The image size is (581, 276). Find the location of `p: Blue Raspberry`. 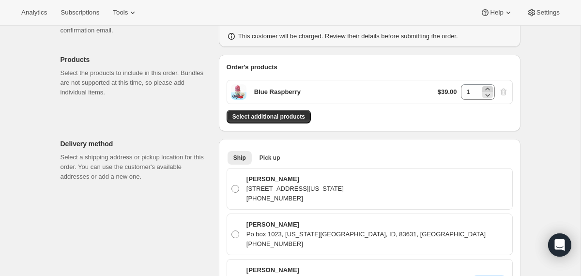

p: Blue Raspberry is located at coordinates (277, 92).